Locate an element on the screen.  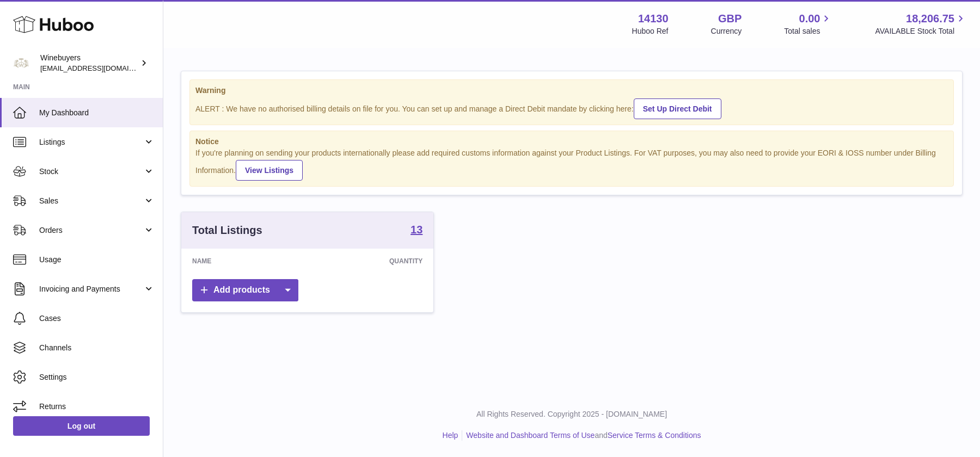
h3: Total Listings is located at coordinates (227, 230).